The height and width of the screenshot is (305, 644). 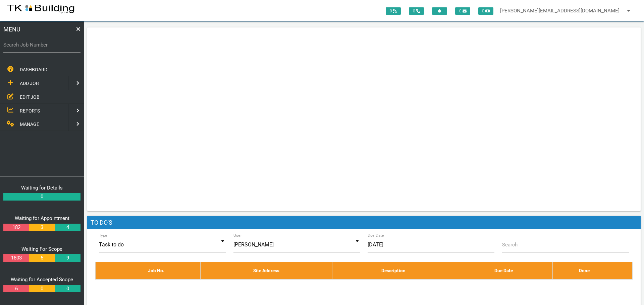 I want to click on a: 1803, so click(x=16, y=258).